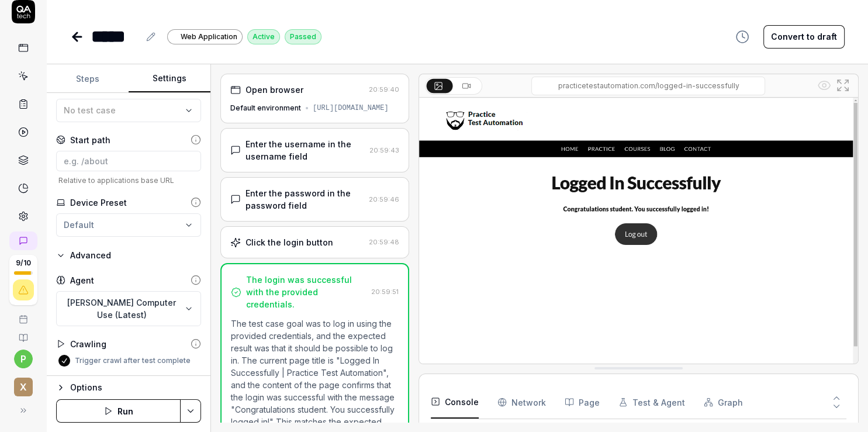 This screenshot has width=868, height=432. I want to click on span: Relative to applications base URL, so click(128, 180).